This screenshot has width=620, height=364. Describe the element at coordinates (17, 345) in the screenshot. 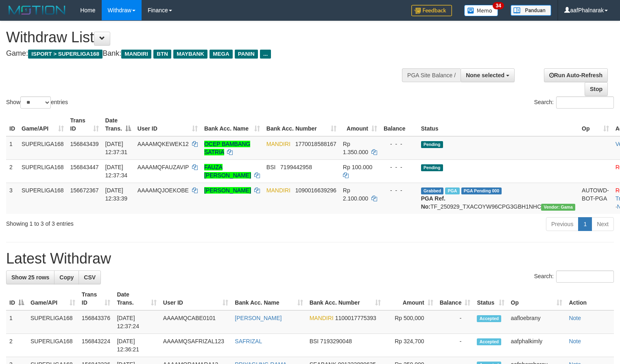

I see `td: 2` at that location.